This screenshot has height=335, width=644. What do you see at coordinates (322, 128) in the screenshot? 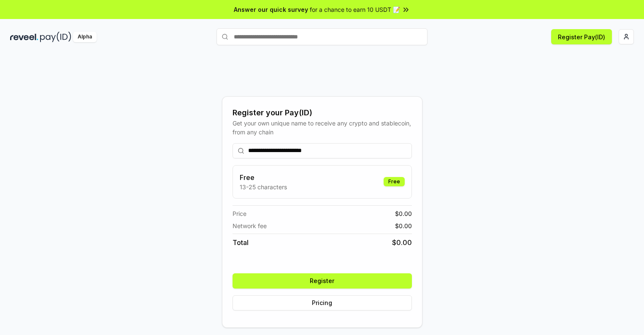
I see `div: Get your own unique name to receive any crypto and stablecoin, from any chain` at bounding box center [322, 128].